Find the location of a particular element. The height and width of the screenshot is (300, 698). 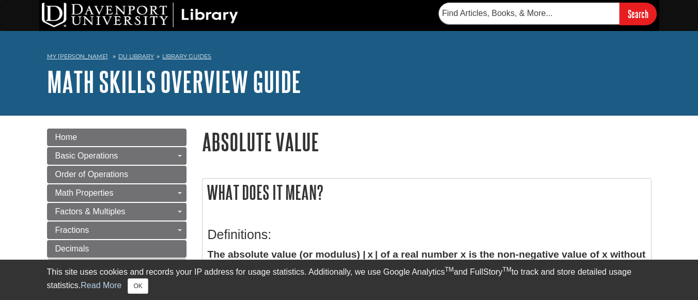

input: Search is located at coordinates (638, 13).